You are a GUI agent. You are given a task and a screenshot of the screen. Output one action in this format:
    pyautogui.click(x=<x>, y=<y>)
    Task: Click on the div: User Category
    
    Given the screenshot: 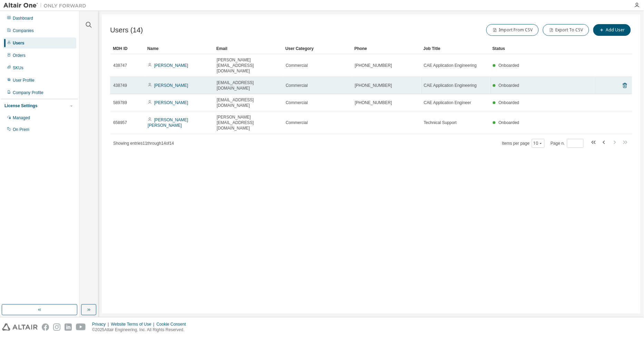 What is the action you would take?
    pyautogui.click(x=317, y=49)
    